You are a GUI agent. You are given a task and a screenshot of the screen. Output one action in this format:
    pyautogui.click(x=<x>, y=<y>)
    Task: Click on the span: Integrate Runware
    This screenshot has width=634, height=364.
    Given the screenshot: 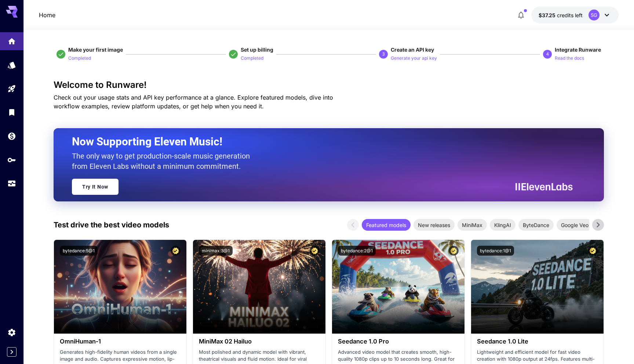 What is the action you would take?
    pyautogui.click(x=578, y=49)
    